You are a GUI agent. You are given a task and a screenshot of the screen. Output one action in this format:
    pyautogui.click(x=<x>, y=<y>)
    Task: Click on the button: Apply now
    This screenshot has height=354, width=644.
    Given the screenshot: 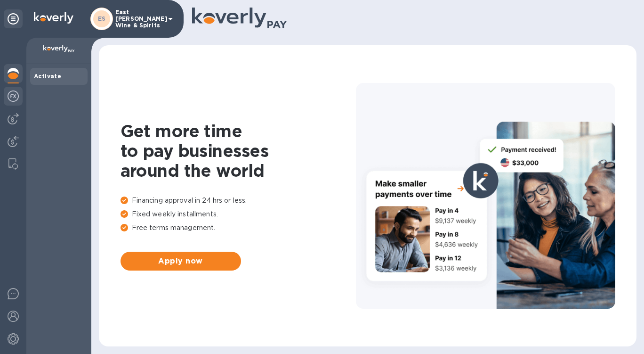 What is the action you would take?
    pyautogui.click(x=181, y=261)
    